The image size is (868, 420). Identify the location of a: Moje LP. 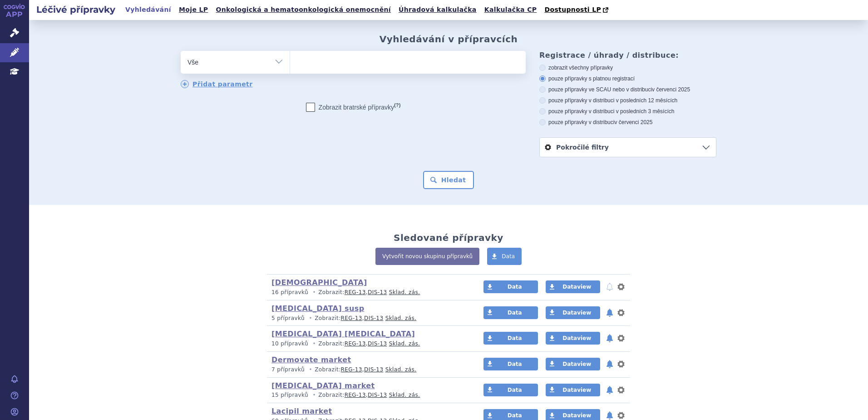
(194, 10).